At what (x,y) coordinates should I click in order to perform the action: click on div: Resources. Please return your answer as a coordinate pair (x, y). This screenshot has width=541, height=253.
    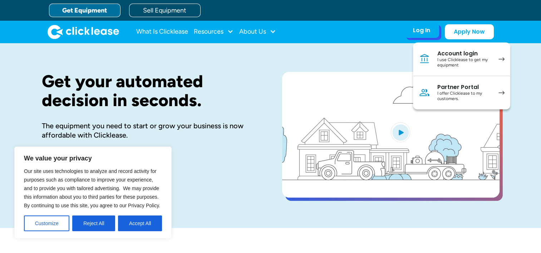
    Looking at the image, I should click on (214, 32).